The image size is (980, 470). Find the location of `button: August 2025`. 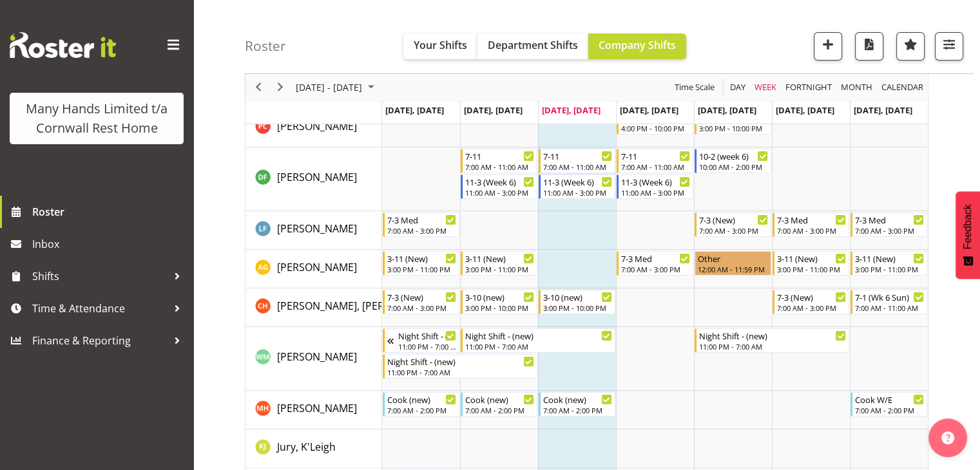

button: August 2025 is located at coordinates (337, 87).